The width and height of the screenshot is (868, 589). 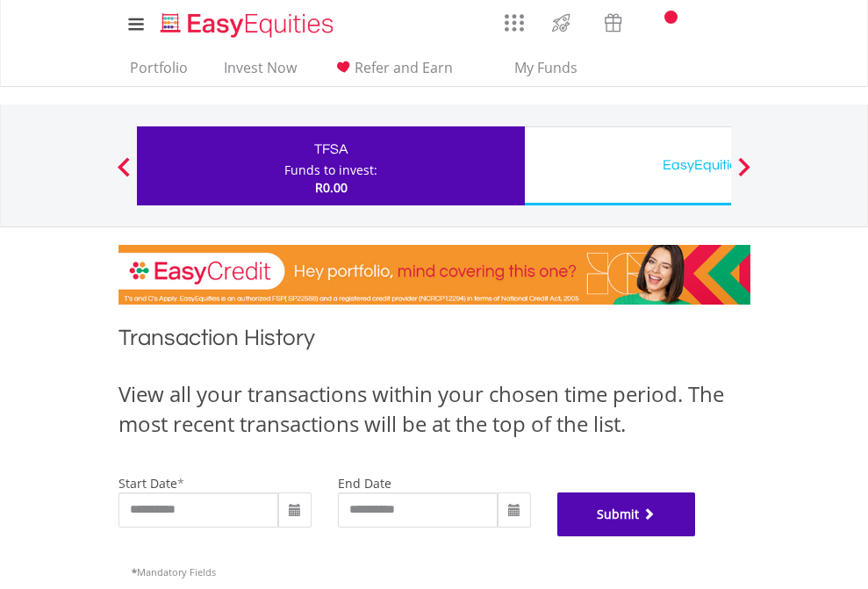 I want to click on a: FAQ's and Support, so click(x=706, y=22).